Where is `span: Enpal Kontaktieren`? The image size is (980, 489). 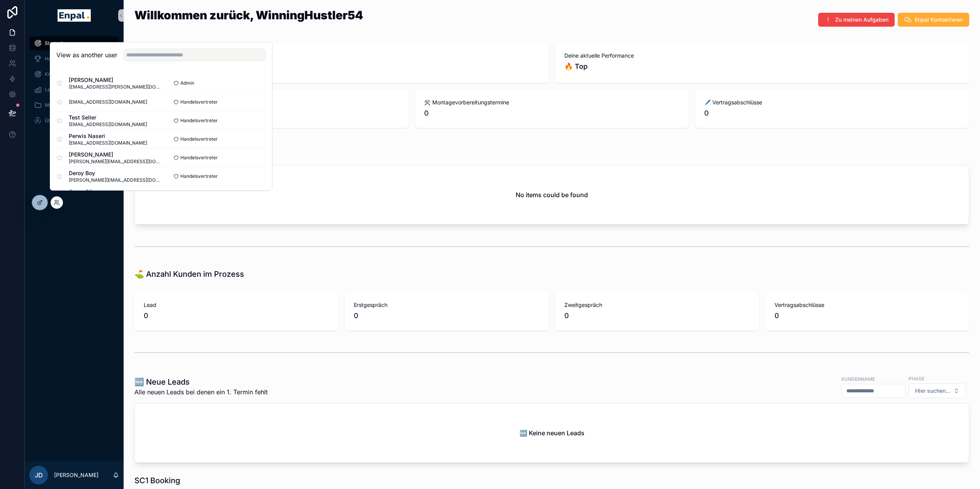
span: Enpal Kontaktieren is located at coordinates (939, 20).